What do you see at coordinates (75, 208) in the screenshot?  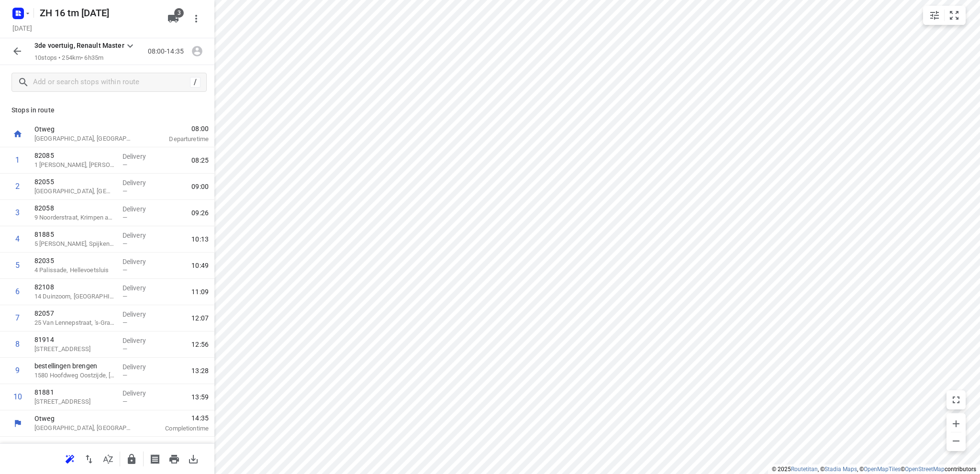 I see `p: 82058` at bounding box center [75, 208].